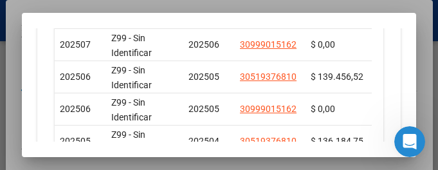  What do you see at coordinates (46, 77) in the screenshot?
I see `button: Selector de gif` at bounding box center [46, 77].